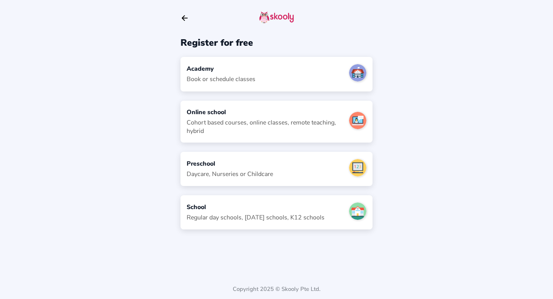  Describe the element at coordinates (265, 112) in the screenshot. I see `div: Online school` at that location.